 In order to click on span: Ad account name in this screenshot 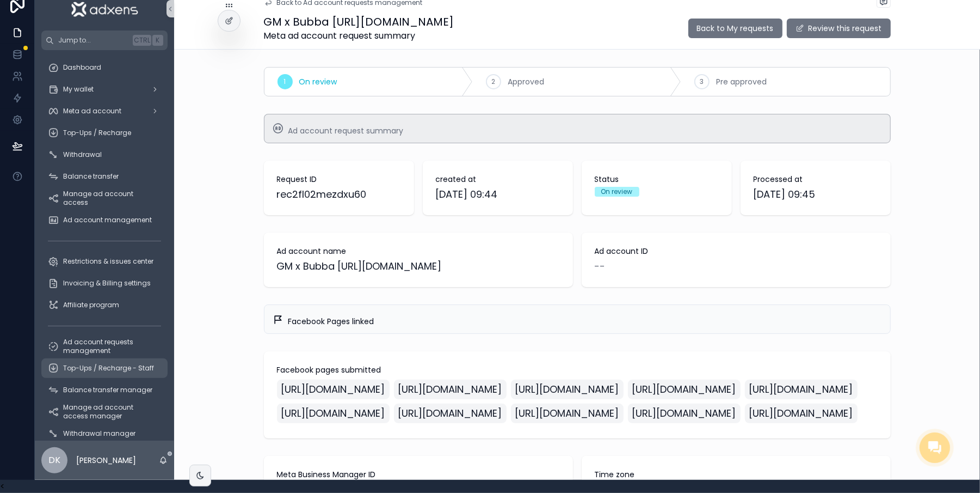, I will do `click(418, 251)`.